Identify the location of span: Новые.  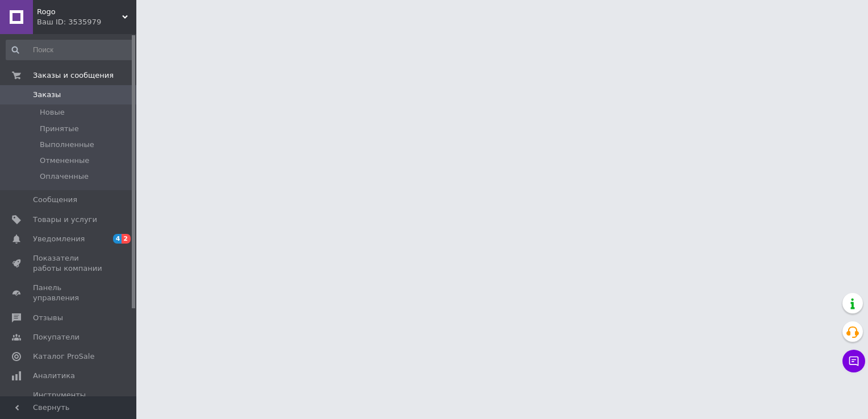
(52, 113).